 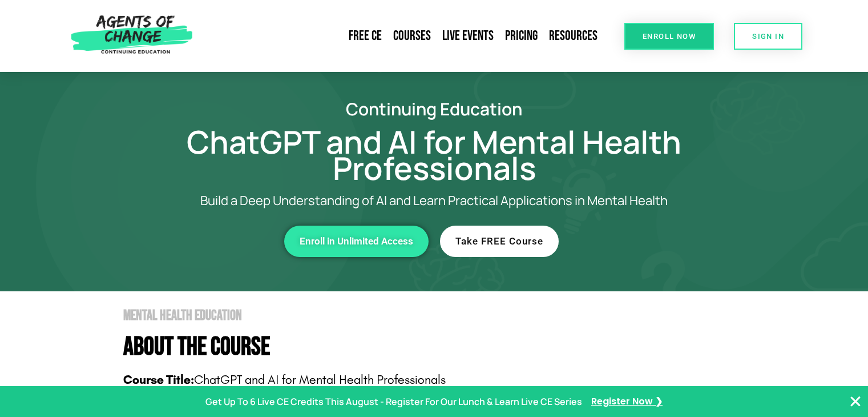 I want to click on h2: Continuing Education, so click(x=434, y=108).